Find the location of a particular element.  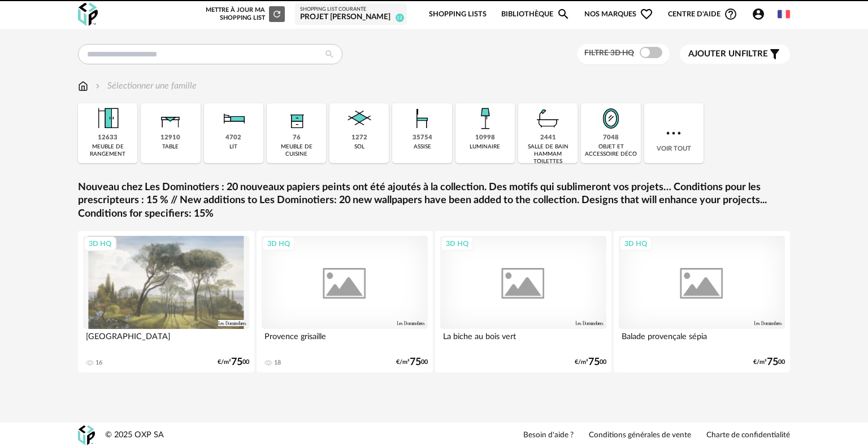

div: Sélectionner une famille is located at coordinates (144, 86).